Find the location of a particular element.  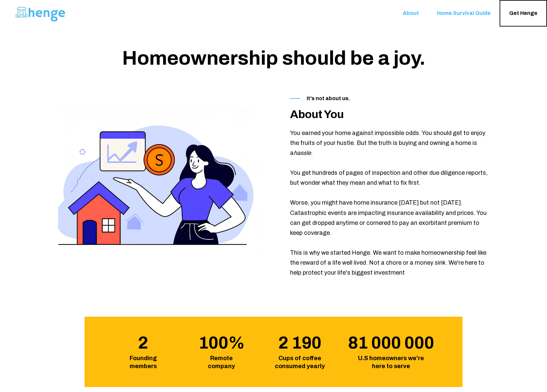

span: 81 000 000 is located at coordinates (391, 343).